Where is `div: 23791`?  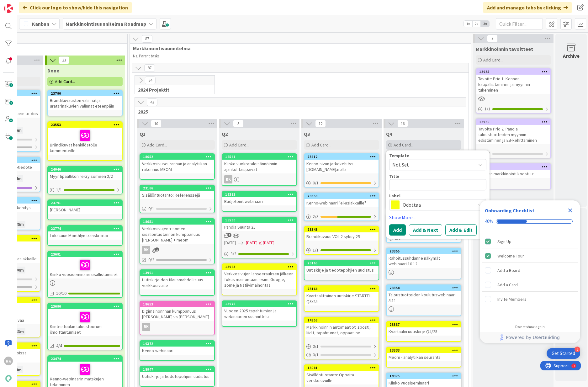 div: 23791 is located at coordinates (85, 203).